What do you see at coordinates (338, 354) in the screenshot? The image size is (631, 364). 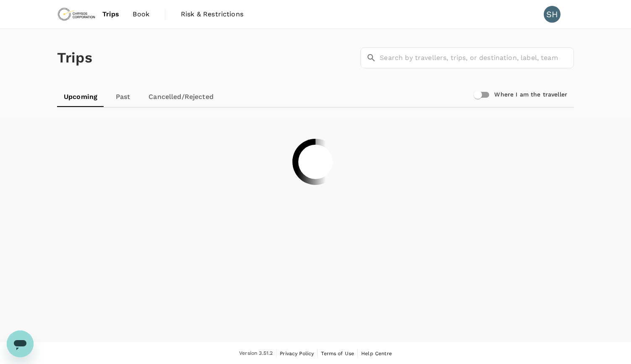 I see `span: Terms of Use` at bounding box center [338, 354].